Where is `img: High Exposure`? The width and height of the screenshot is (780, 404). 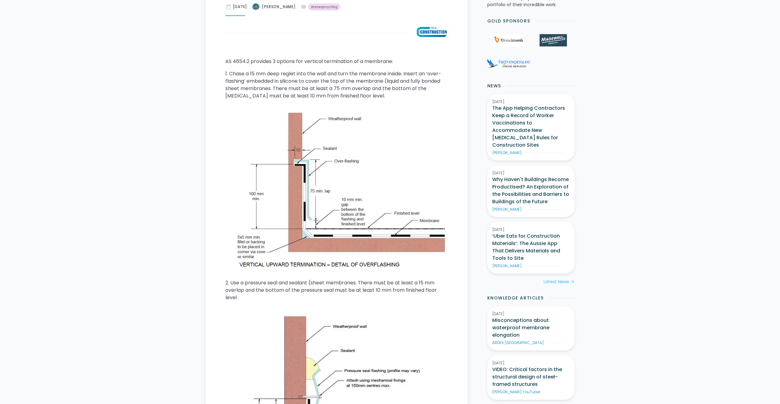 img: High Exposure is located at coordinates (509, 63).